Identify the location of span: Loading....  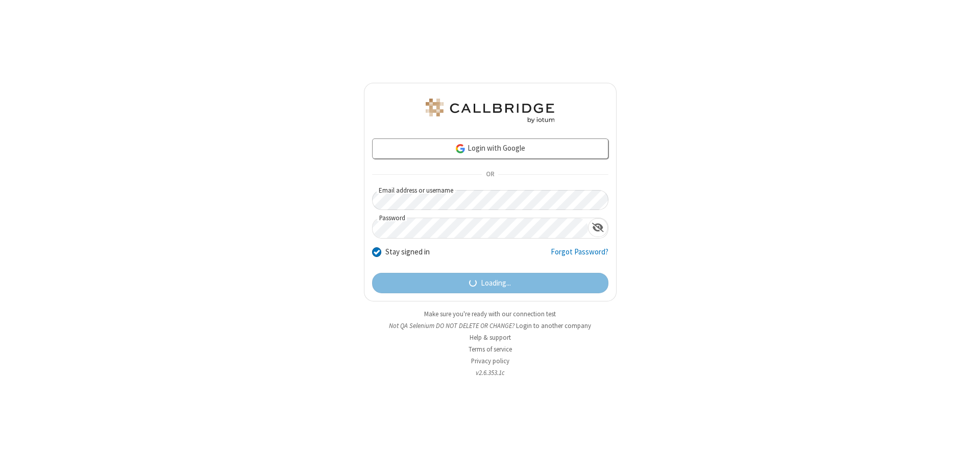
(495, 283).